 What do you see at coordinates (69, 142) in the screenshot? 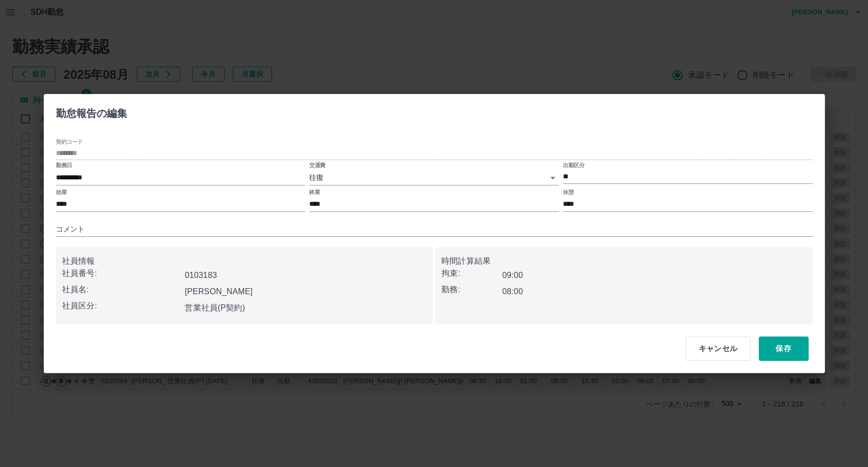
I see `label: 契約コード` at bounding box center [69, 142].